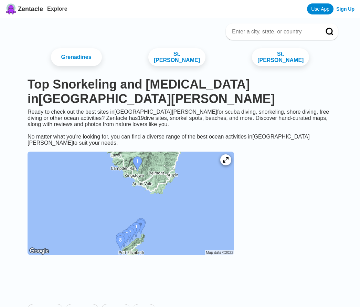 The width and height of the screenshot is (360, 307). What do you see at coordinates (57, 9) in the screenshot?
I see `a: Explore` at bounding box center [57, 9].